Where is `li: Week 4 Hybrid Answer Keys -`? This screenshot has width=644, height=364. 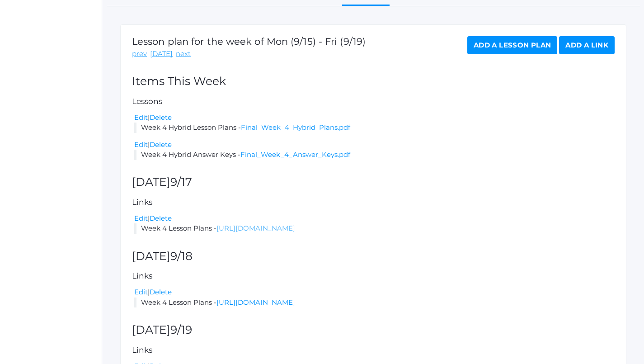
li: Week 4 Hybrid Answer Keys - is located at coordinates (374, 155).